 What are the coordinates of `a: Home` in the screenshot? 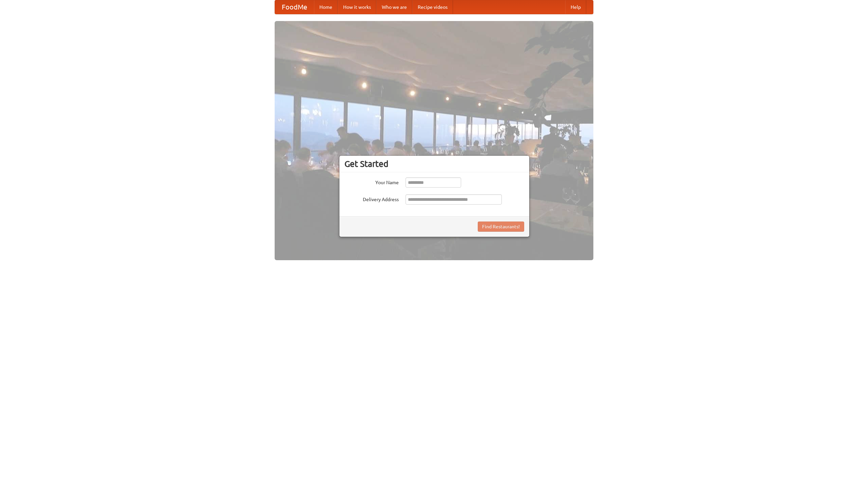 It's located at (326, 7).